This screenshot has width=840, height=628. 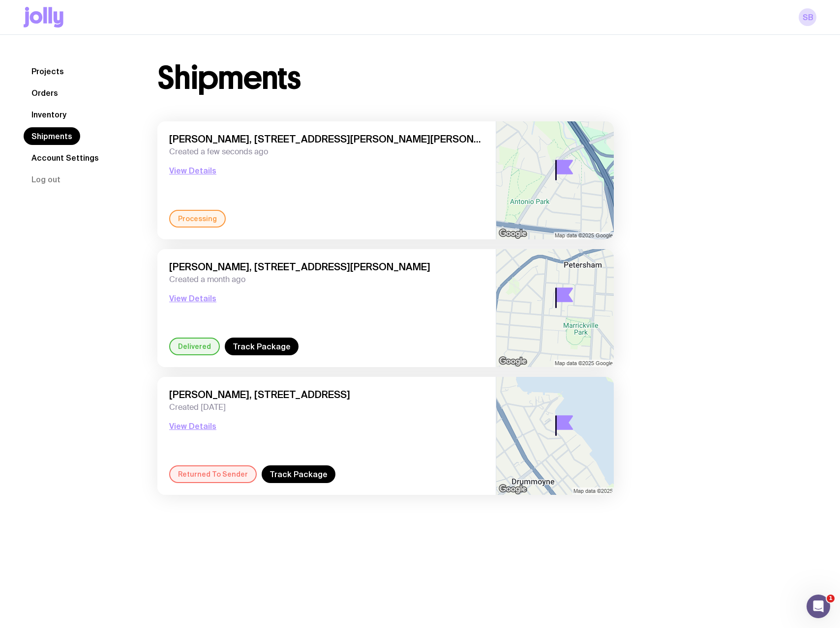 I want to click on div: Delivered, so click(x=194, y=346).